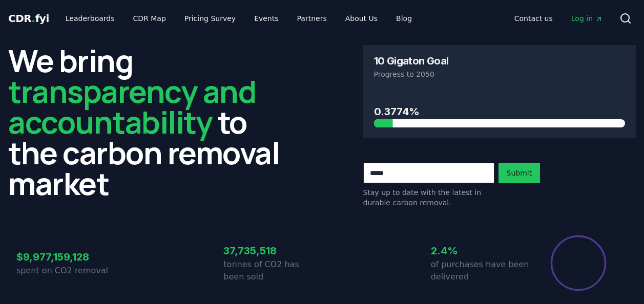 The image size is (644, 304). What do you see at coordinates (587, 18) in the screenshot?
I see `a: Log in` at bounding box center [587, 18].